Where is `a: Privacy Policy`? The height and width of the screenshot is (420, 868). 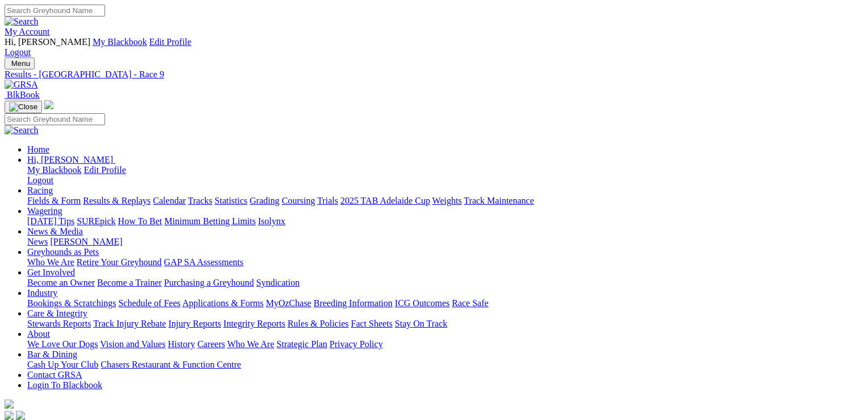 a: Privacy Policy is located at coordinates (356, 343).